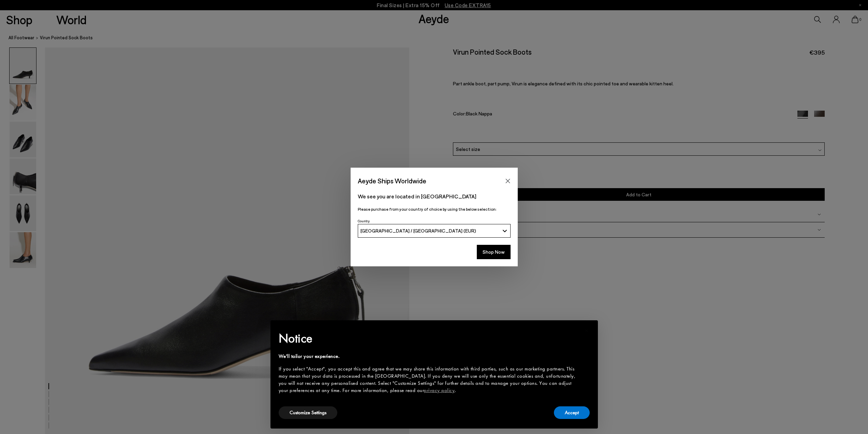 This screenshot has height=434, width=868. Describe the element at coordinates (429, 338) in the screenshot. I see `h2: Notice` at that location.